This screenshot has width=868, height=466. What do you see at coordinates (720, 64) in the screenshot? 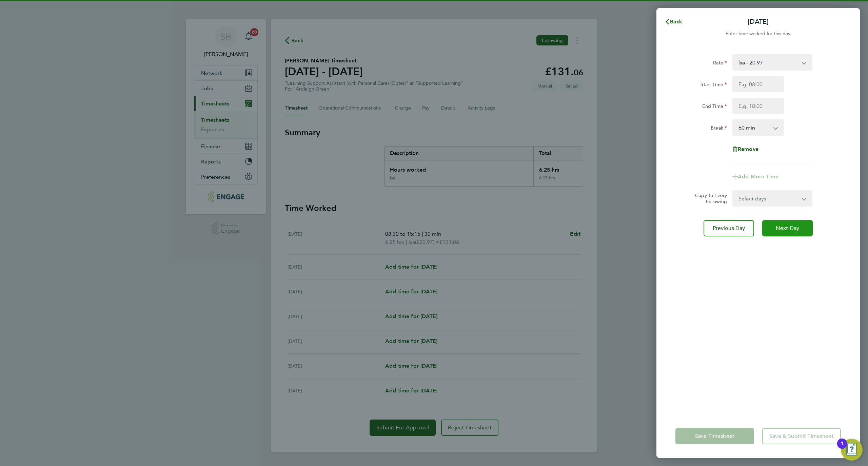
I see `label: Rate` at bounding box center [720, 64].